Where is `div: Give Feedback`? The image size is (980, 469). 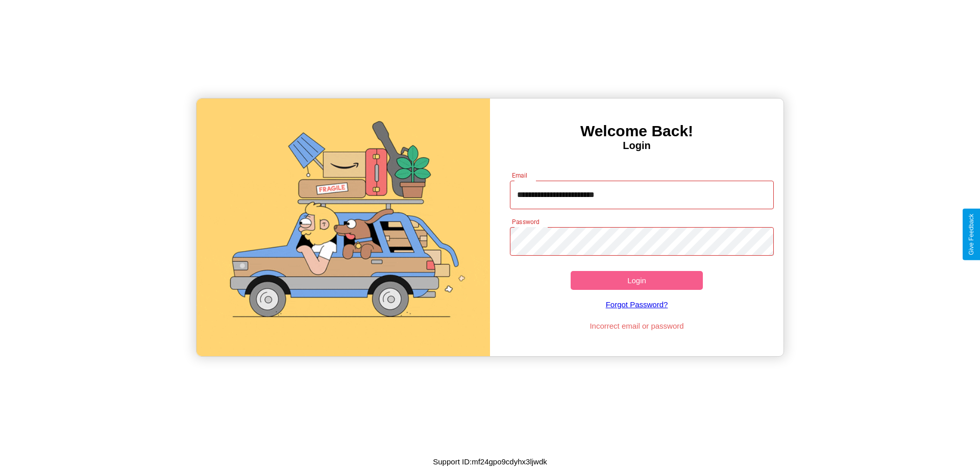
div: Give Feedback is located at coordinates (972, 234).